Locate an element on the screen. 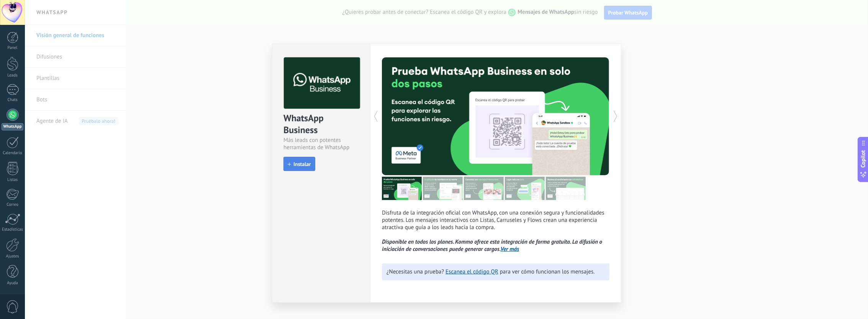 Image resolution: width=868 pixels, height=319 pixels. div: WhatsApp is located at coordinates (13, 127).